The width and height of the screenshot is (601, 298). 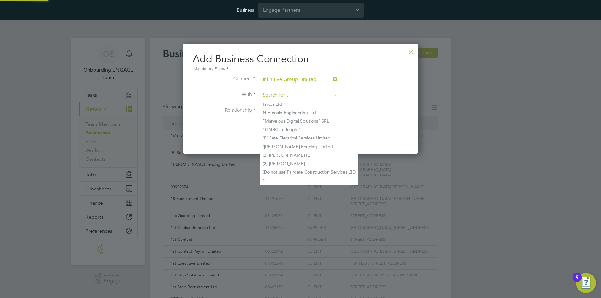 What do you see at coordinates (224, 94) in the screenshot?
I see `label: With` at bounding box center [224, 94].